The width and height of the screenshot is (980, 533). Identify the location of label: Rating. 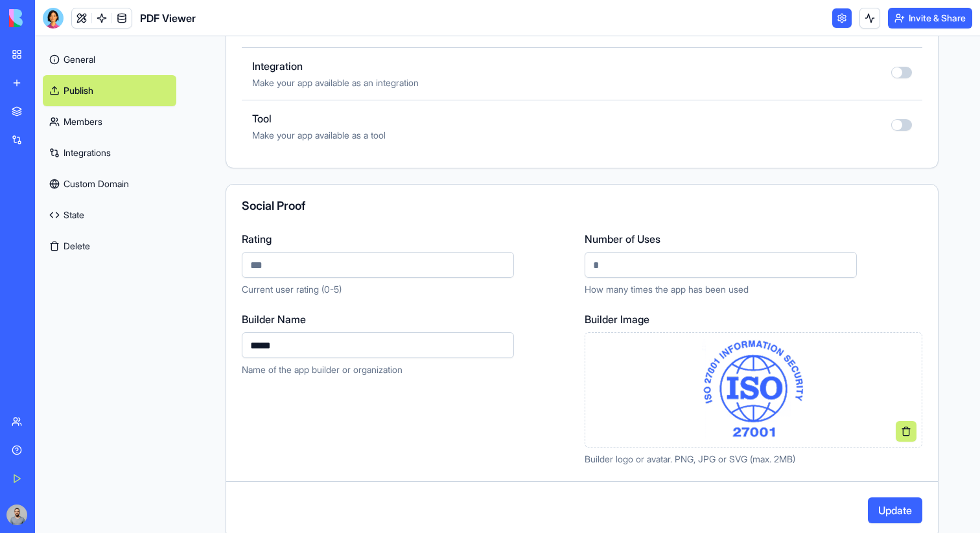
(411, 239).